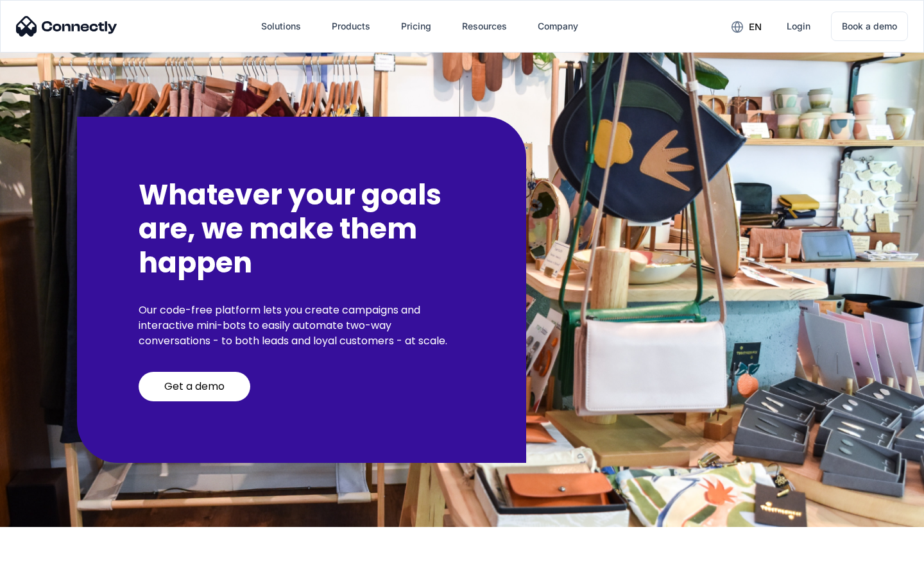 Image resolution: width=924 pixels, height=577 pixels. Describe the element at coordinates (416, 27) in the screenshot. I see `a: Pricing` at that location.